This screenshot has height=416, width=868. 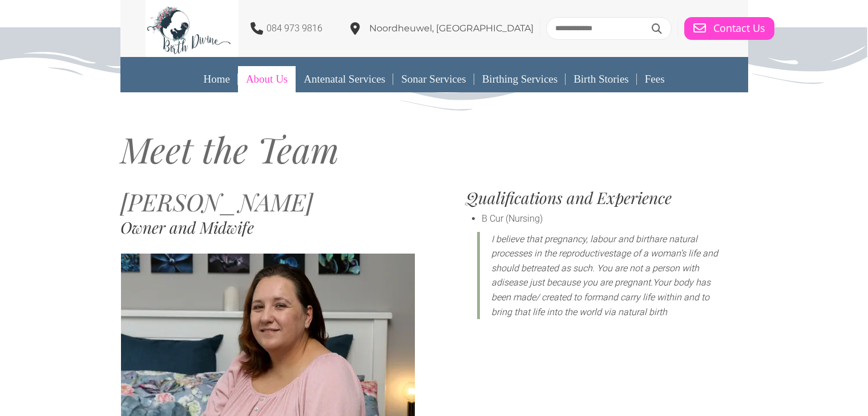 I want to click on span: disease just because you are pregnant., so click(x=574, y=282).